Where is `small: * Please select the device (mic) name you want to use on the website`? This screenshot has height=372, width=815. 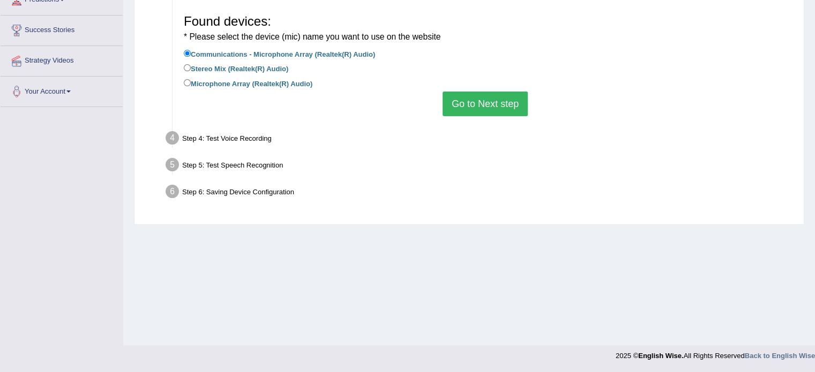 small: * Please select the device (mic) name you want to use on the website is located at coordinates (312, 36).